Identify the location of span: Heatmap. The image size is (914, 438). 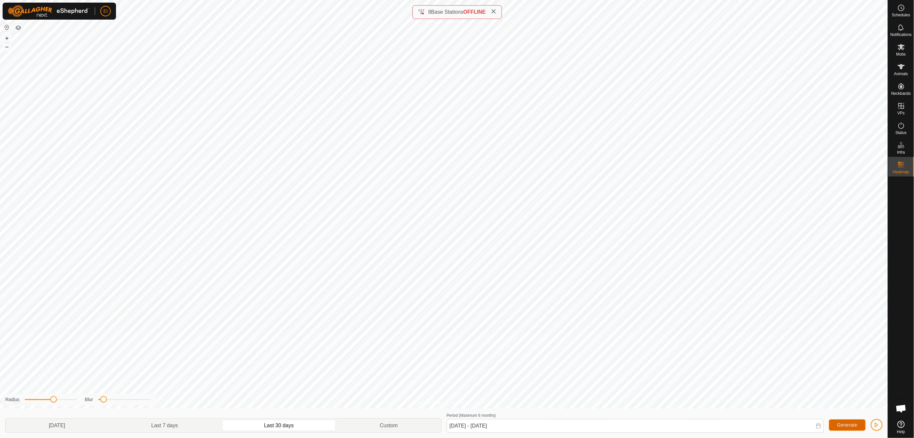
(901, 172).